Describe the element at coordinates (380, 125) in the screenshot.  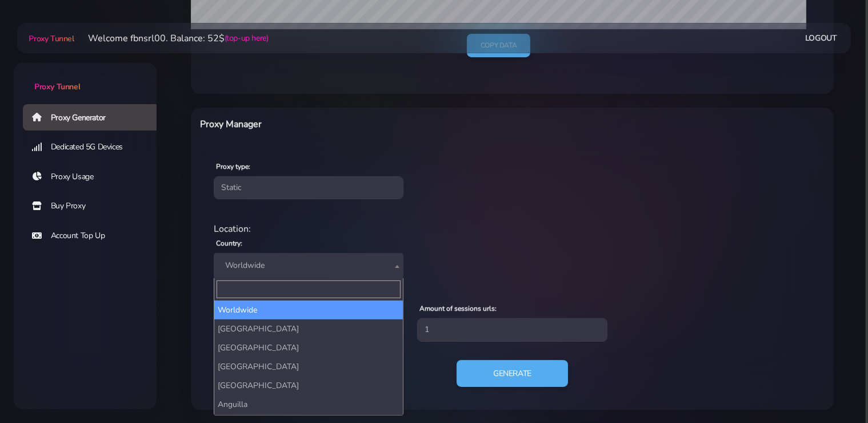
I see `h6: Proxy Manager` at that location.